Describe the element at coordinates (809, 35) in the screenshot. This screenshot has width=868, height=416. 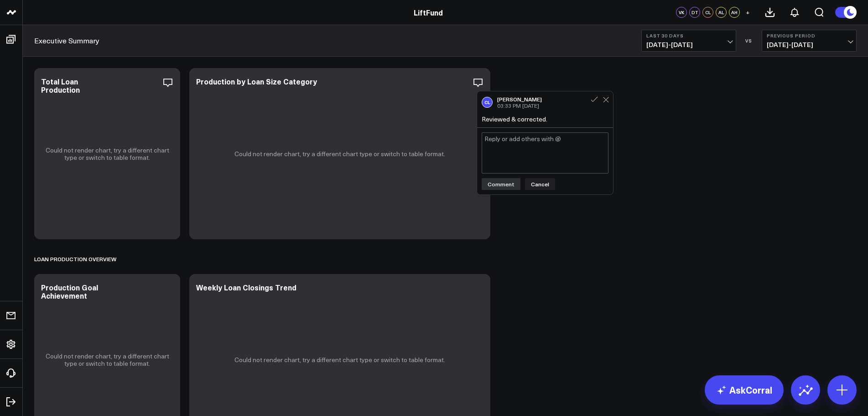
I see `b: Previous Period` at that location.